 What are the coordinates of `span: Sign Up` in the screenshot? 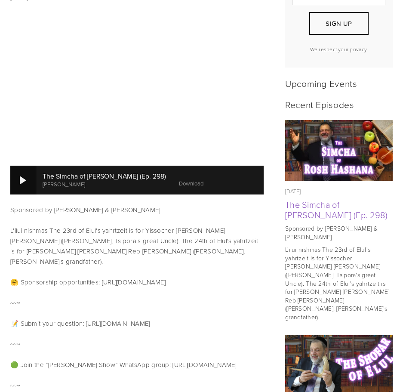 It's located at (339, 23).